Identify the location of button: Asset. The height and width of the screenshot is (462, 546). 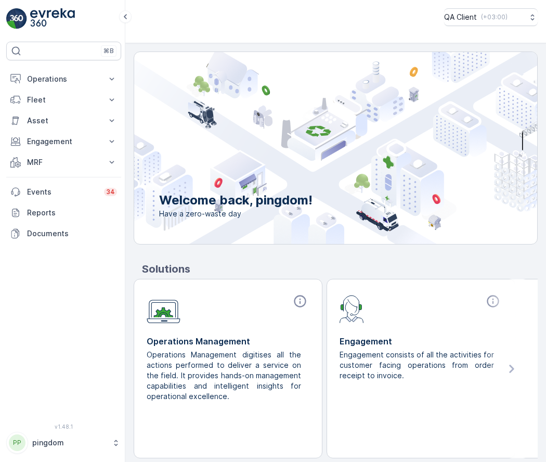
(63, 121).